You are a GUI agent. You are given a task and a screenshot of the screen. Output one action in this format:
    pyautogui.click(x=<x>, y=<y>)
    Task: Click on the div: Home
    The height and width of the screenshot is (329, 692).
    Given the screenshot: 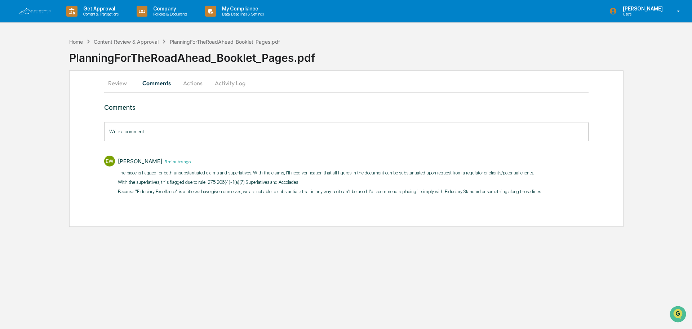 What is the action you would take?
    pyautogui.click(x=76, y=41)
    